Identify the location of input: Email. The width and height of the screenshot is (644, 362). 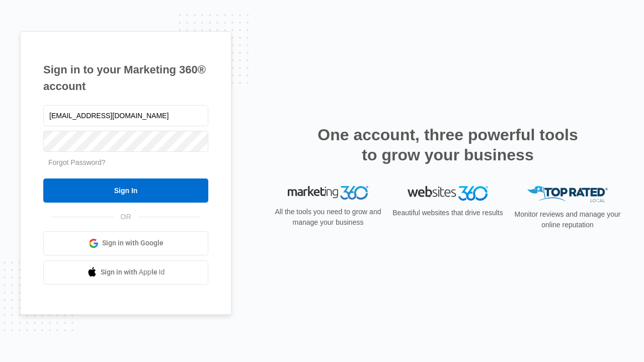
(126, 115).